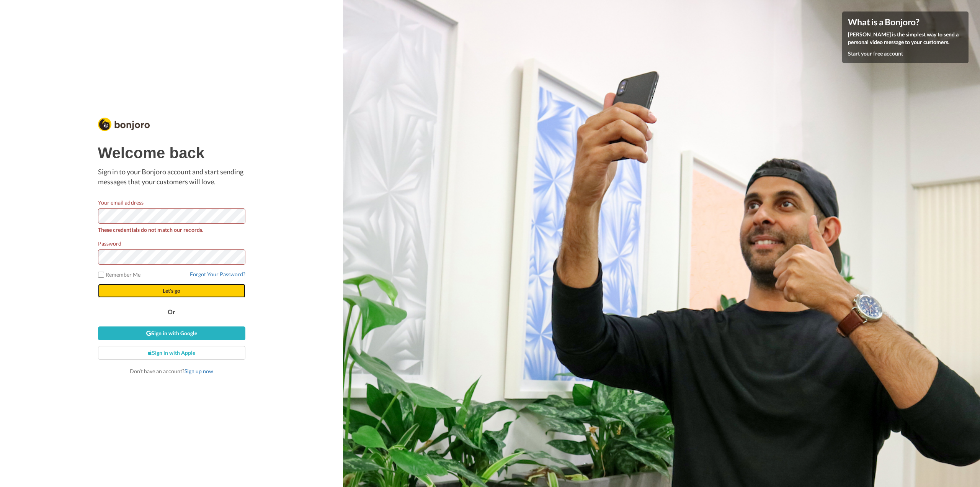 The image size is (980, 487). Describe the element at coordinates (119, 275) in the screenshot. I see `label: Remember Me` at that location.